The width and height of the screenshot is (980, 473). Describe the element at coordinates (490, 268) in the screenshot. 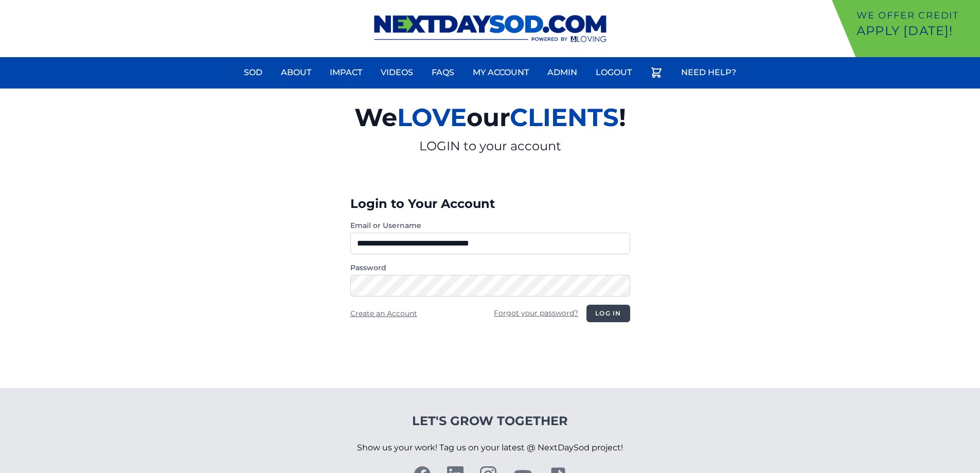

I see `label: Password` at that location.